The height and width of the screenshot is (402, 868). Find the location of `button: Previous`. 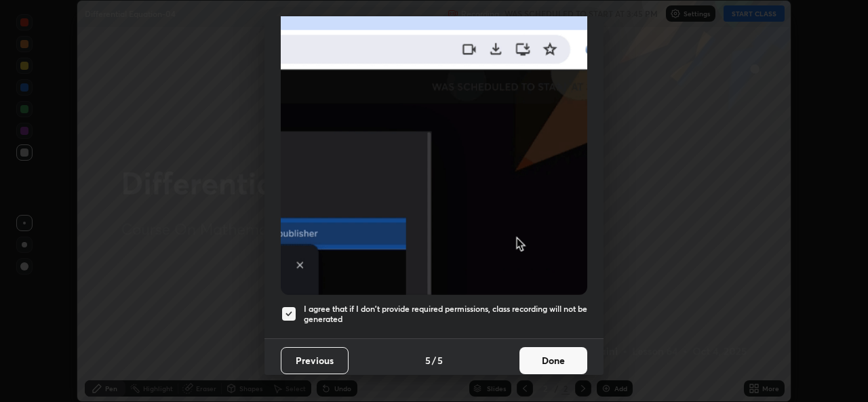

button: Previous is located at coordinates (315, 361).